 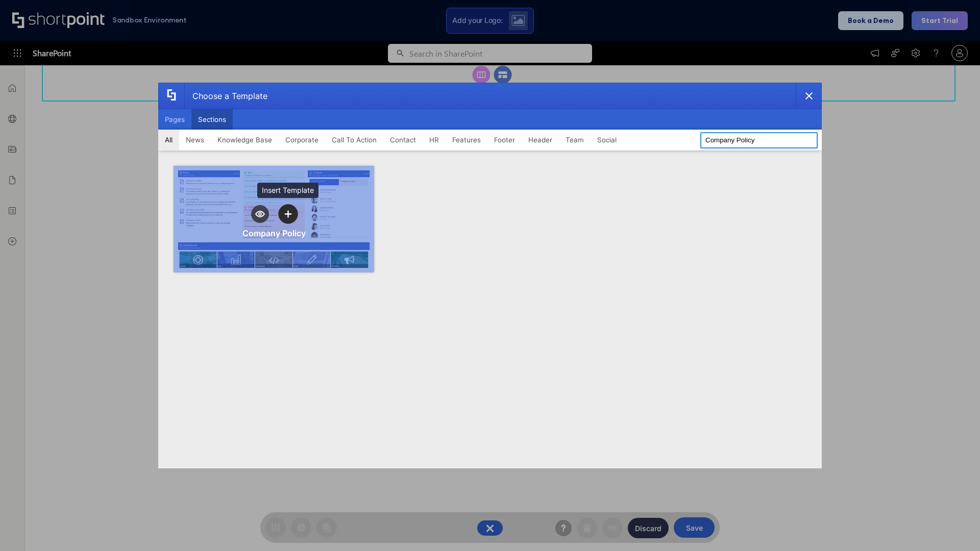 What do you see at coordinates (245, 140) in the screenshot?
I see `button: Knowledge Base` at bounding box center [245, 140].